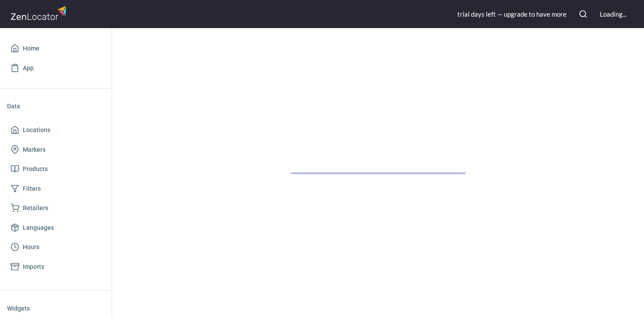 The image size is (644, 318). What do you see at coordinates (583, 14) in the screenshot?
I see `button: Search` at bounding box center [583, 14].